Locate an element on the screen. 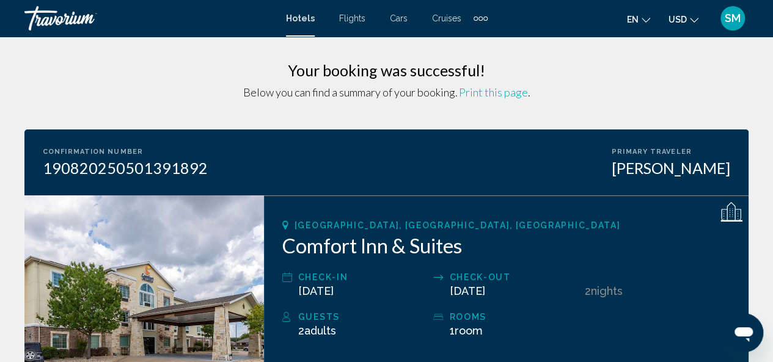 The height and width of the screenshot is (362, 773). span: Print this page is located at coordinates (493, 92).